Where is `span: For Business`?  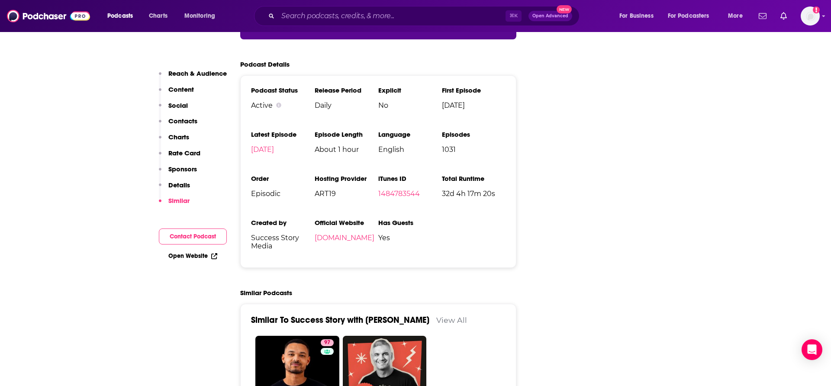 span: For Business is located at coordinates (636, 16).